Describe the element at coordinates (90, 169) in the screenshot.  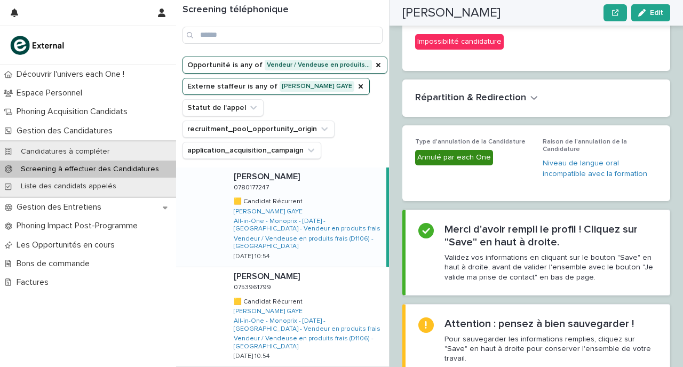
I see `p: Screening à effectuer des Candidatures` at that location.